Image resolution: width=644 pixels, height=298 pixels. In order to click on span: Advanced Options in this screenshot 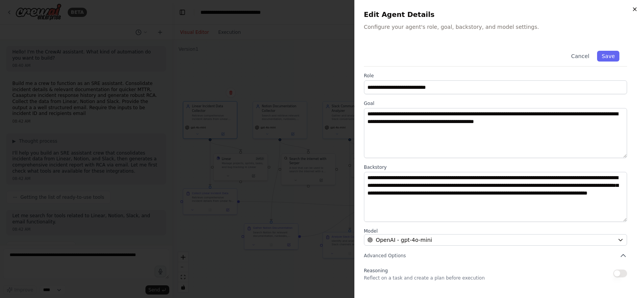, I will do `click(385, 256)`.